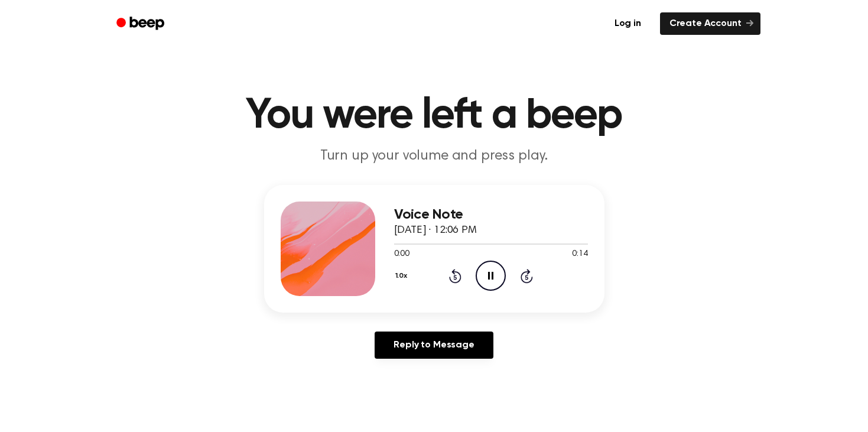  Describe the element at coordinates (141, 24) in the screenshot. I see `a: Beep` at that location.